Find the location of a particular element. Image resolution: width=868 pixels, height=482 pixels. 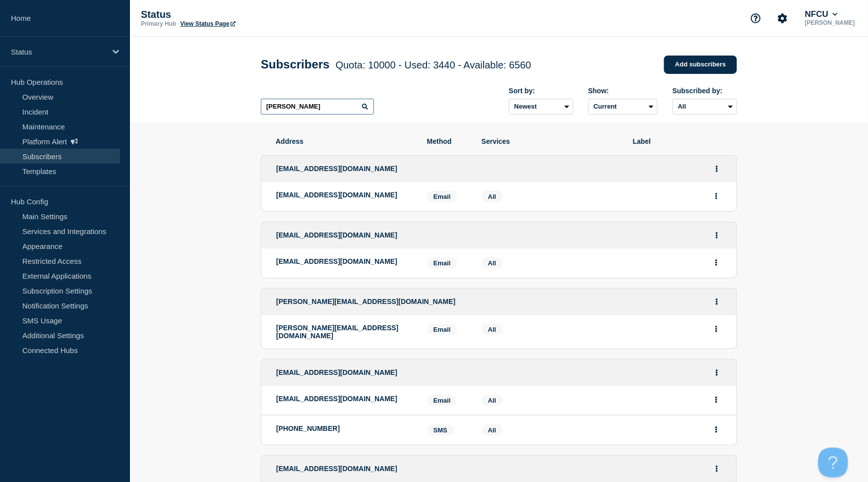

button: Account settings is located at coordinates (783, 18).